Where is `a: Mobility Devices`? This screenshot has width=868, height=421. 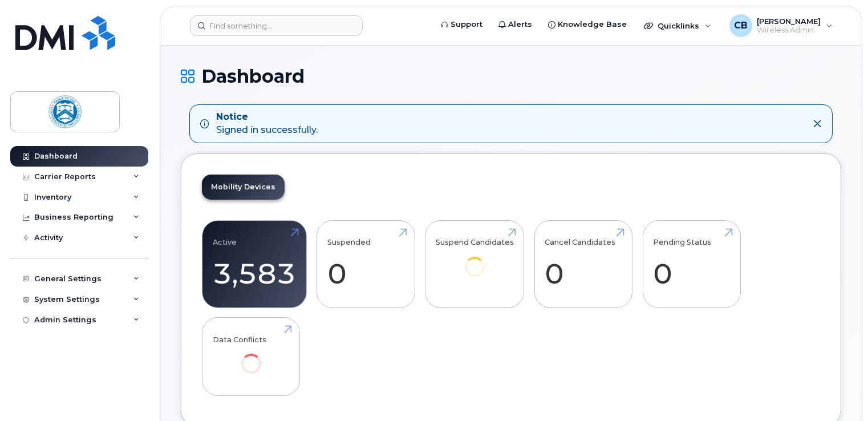 a: Mobility Devices is located at coordinates (243, 187).